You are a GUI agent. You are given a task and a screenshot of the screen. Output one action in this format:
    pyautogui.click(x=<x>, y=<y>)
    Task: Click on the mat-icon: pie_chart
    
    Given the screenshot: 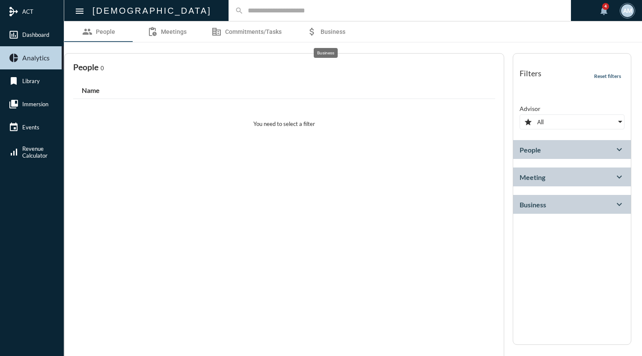 What is the action you would take?
    pyautogui.click(x=14, y=58)
    